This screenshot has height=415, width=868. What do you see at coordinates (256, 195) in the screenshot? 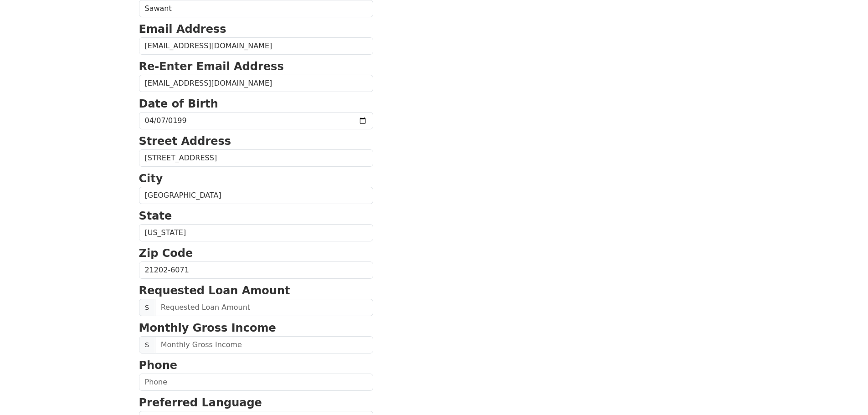
I see `input: City` at bounding box center [256, 195].